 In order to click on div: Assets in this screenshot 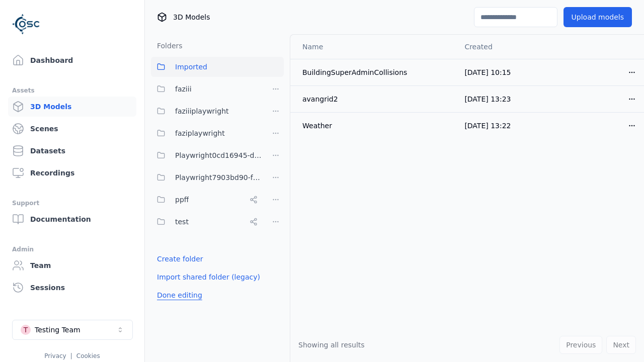, I will do `click(72, 91)`.